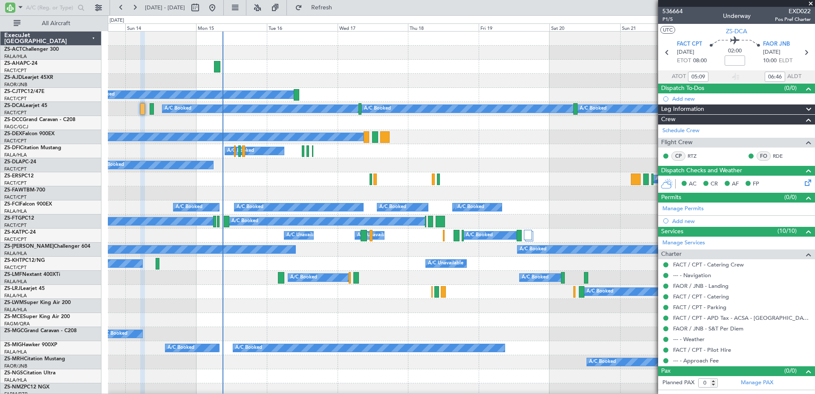 This screenshot has width=815, height=394. I want to click on input: A/C (Reg. or Type), so click(50, 8).